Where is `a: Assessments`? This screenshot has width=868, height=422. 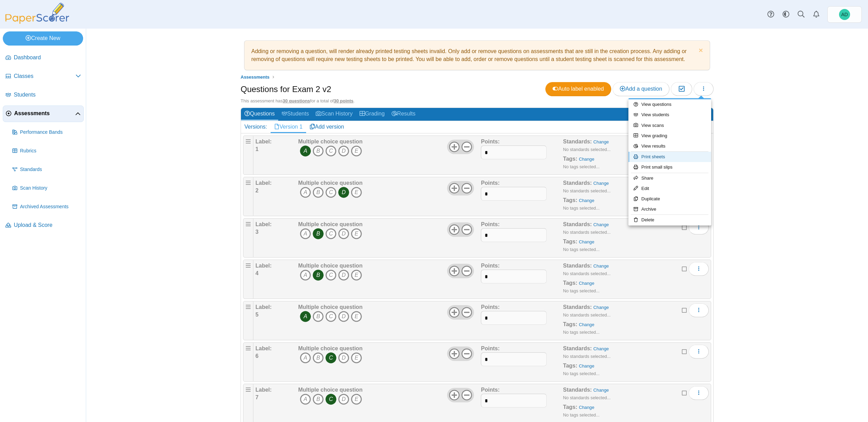
a: Assessments is located at coordinates (43, 114).